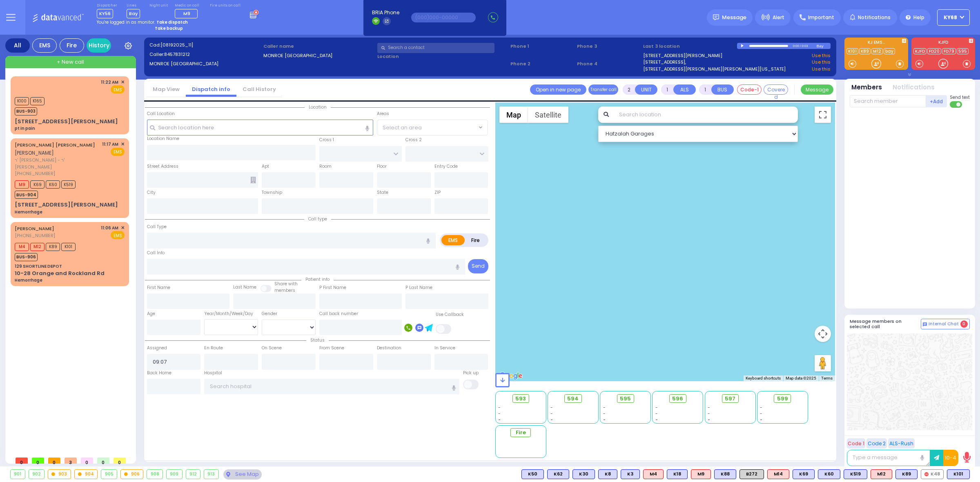 Image resolution: width=980 pixels, height=482 pixels. Describe the element at coordinates (521, 433) in the screenshot. I see `span: Fire` at that location.